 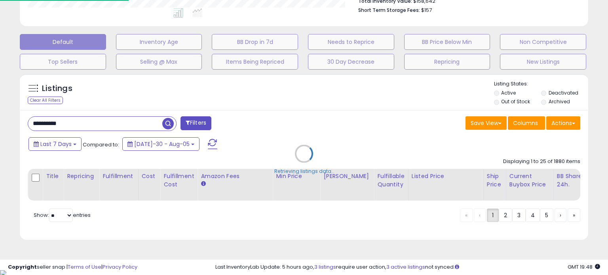 What do you see at coordinates (22, 267) in the screenshot?
I see `strong: Copyright` at bounding box center [22, 267].